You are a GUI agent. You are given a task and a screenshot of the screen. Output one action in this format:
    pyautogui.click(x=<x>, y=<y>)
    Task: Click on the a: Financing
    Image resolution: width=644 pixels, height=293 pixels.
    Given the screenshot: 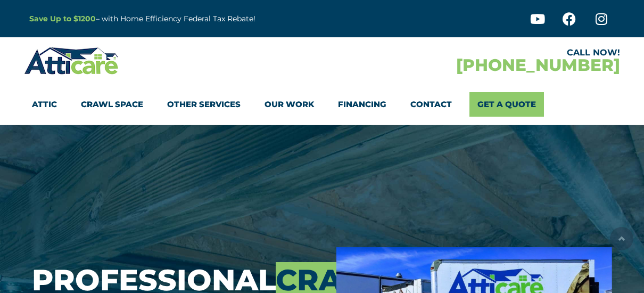 What is the action you would take?
    pyautogui.click(x=362, y=104)
    